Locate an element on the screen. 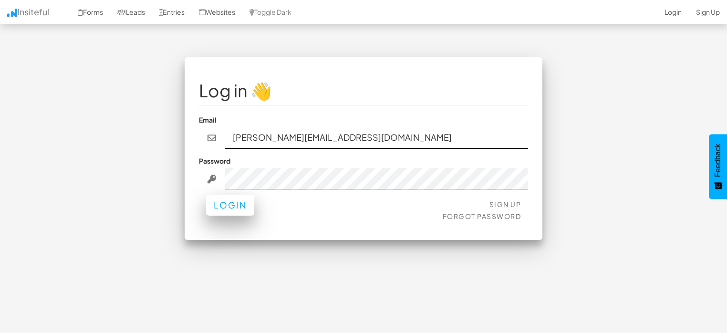 The height and width of the screenshot is (333, 727). h1: Log in 👋 is located at coordinates (364, 91).